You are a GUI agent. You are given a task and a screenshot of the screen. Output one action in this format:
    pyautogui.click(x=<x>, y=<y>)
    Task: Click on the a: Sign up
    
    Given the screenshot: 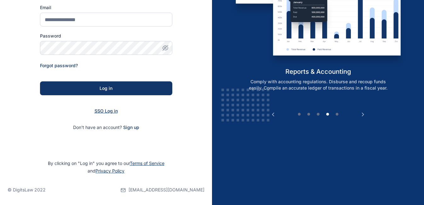 What is the action you would take?
    pyautogui.click(x=131, y=127)
    